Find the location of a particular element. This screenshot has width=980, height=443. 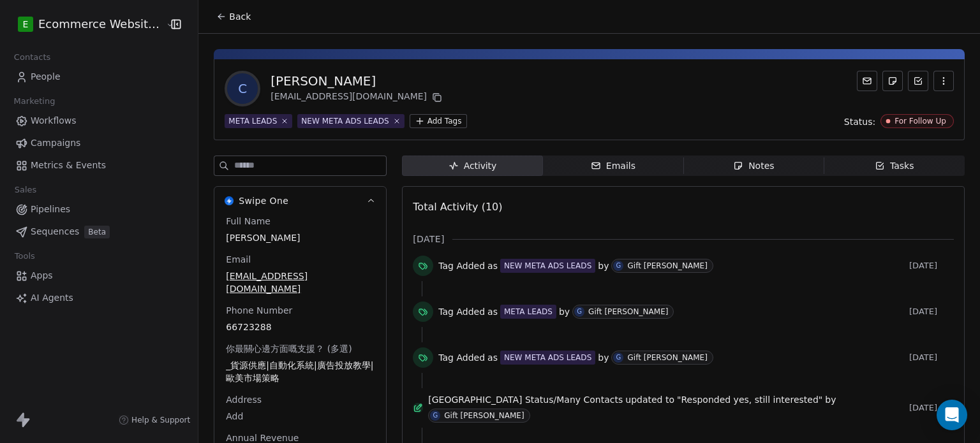

div: Notes is located at coordinates (754, 166).